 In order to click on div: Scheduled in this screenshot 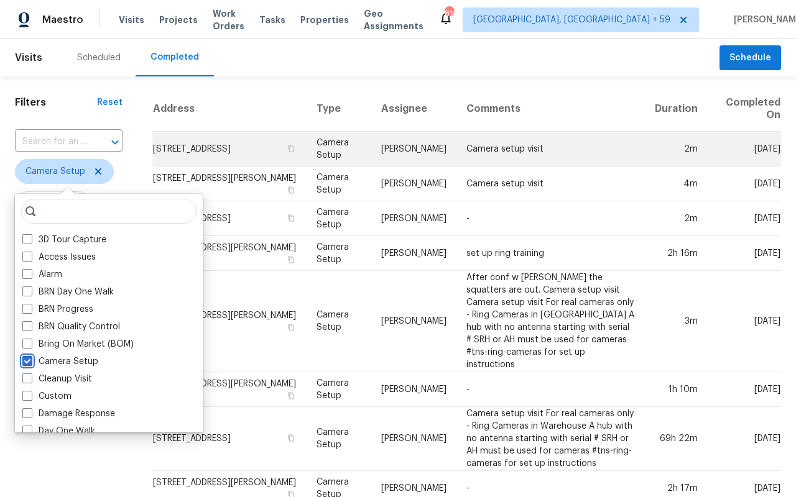, I will do `click(99, 58)`.